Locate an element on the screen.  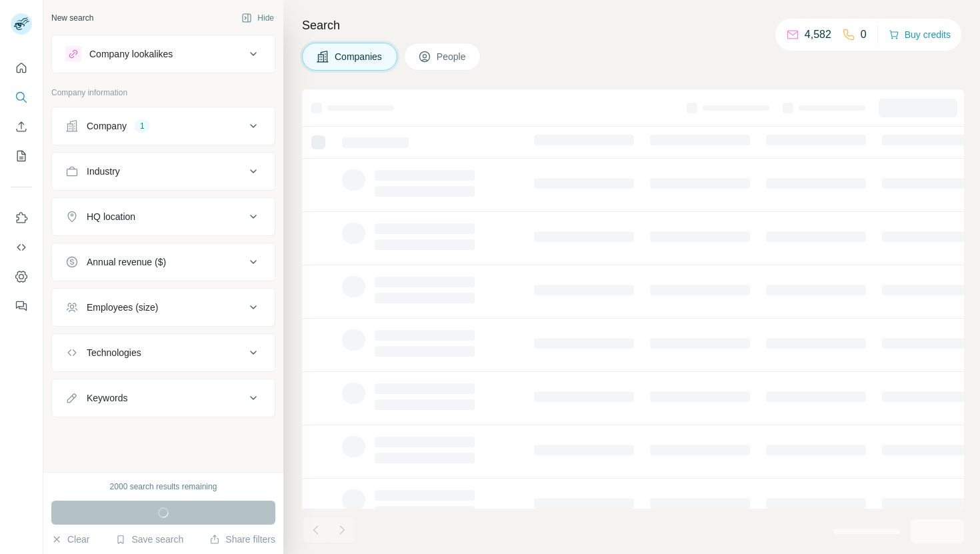
button: Annual revenue ($) is located at coordinates (163, 262).